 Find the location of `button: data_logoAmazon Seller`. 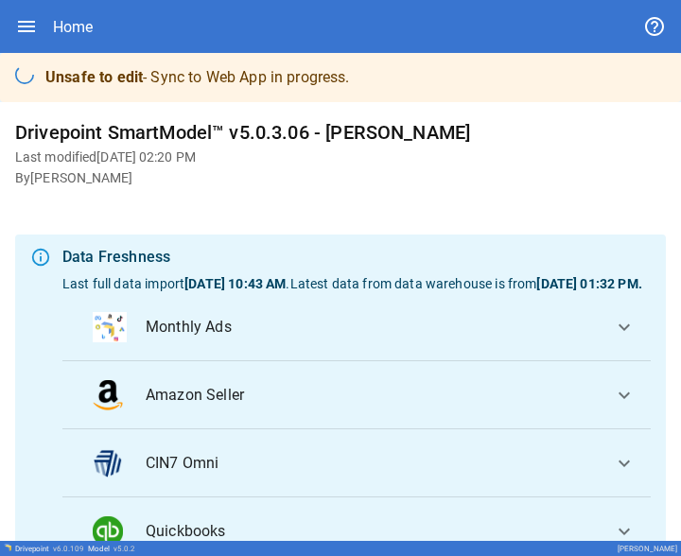

button: data_logoAmazon Seller is located at coordinates (357, 396).